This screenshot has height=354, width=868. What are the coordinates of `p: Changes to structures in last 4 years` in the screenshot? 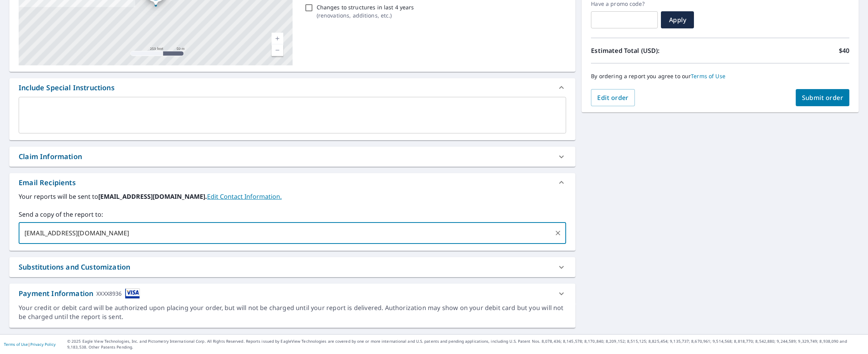 It's located at (365, 7).